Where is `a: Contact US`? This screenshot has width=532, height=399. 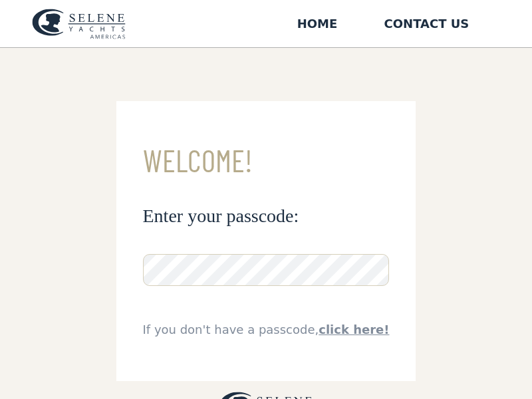
a: Contact US is located at coordinates (427, 23).